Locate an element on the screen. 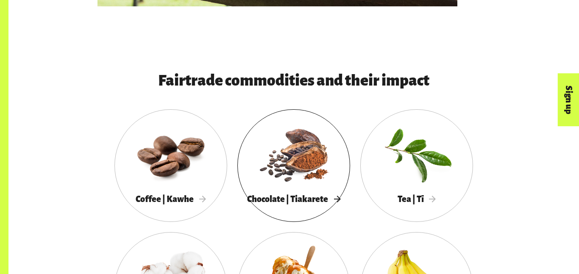 This screenshot has height=274, width=579. span: Coffee | Kawhe is located at coordinates (171, 199).